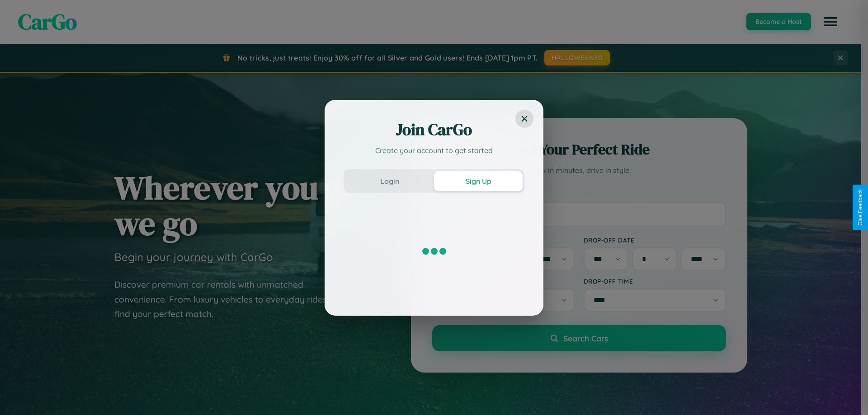  What do you see at coordinates (434, 130) in the screenshot?
I see `h2: Join CarGo` at bounding box center [434, 130].